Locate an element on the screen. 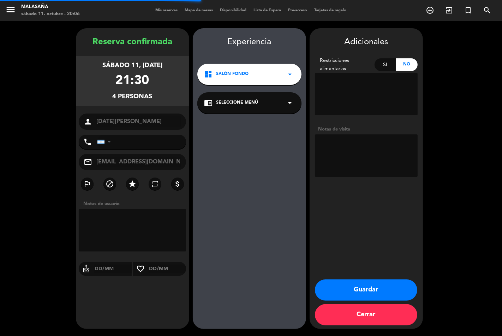 The height and width of the screenshot is (336, 502). div: Argentina: +54 is located at coordinates (106, 142).